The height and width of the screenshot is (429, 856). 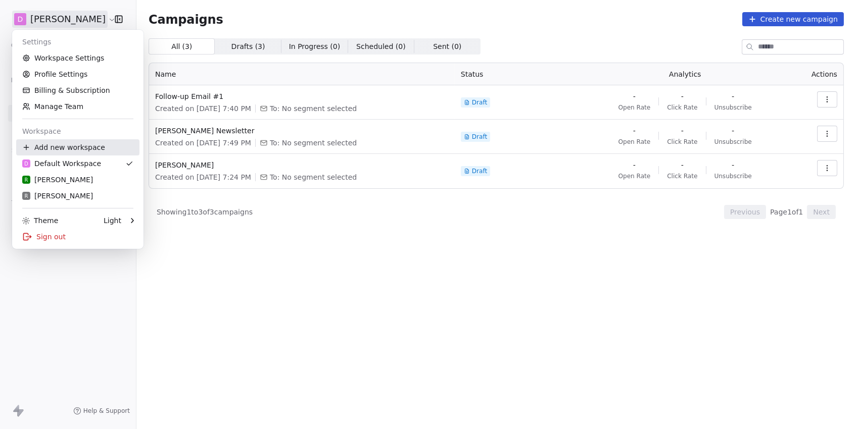 What do you see at coordinates (62, 164) in the screenshot?
I see `div: Default Workspace` at bounding box center [62, 164].